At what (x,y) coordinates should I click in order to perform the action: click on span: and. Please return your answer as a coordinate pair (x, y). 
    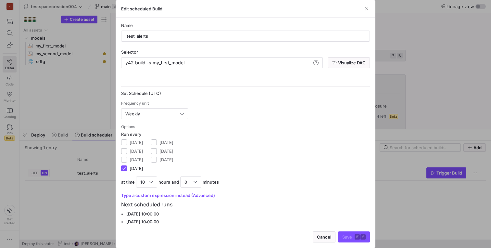
    Looking at the image, I should click on (175, 182).